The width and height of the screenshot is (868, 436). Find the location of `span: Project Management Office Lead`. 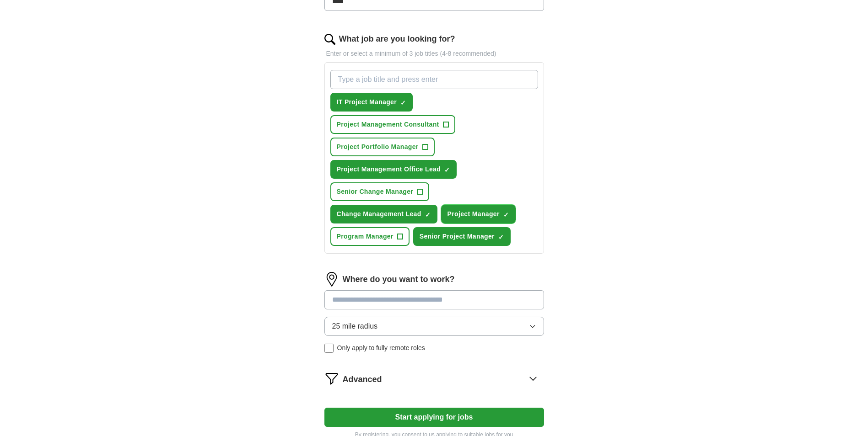

span: Project Management Office Lead is located at coordinates (389, 169).